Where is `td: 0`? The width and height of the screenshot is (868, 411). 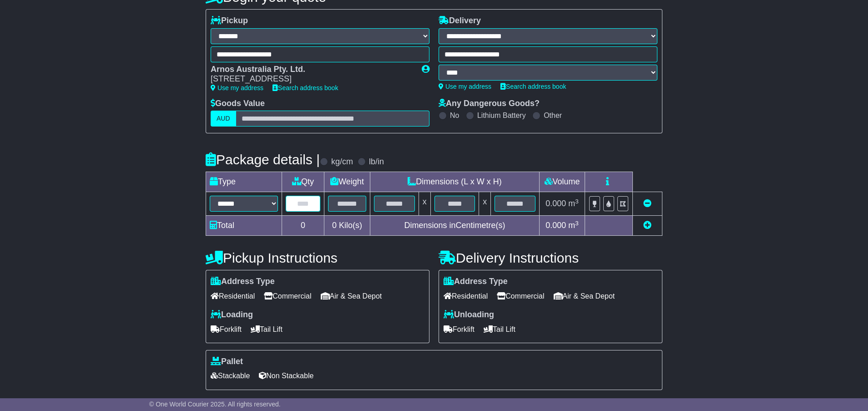 td: 0 is located at coordinates (303, 226).